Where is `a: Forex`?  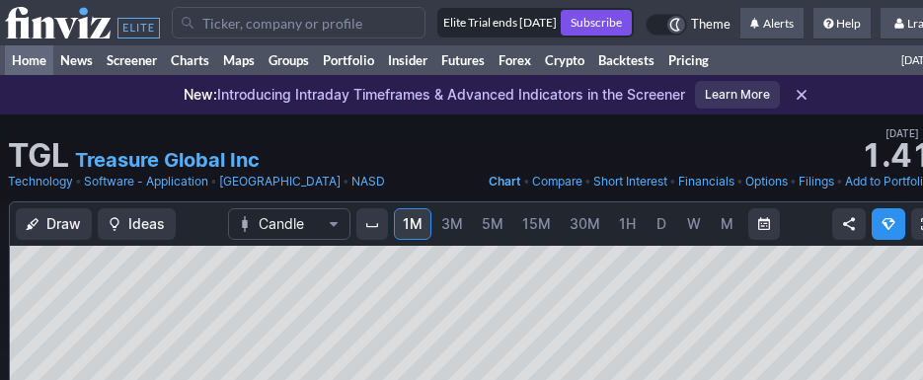 a: Forex is located at coordinates (514, 60).